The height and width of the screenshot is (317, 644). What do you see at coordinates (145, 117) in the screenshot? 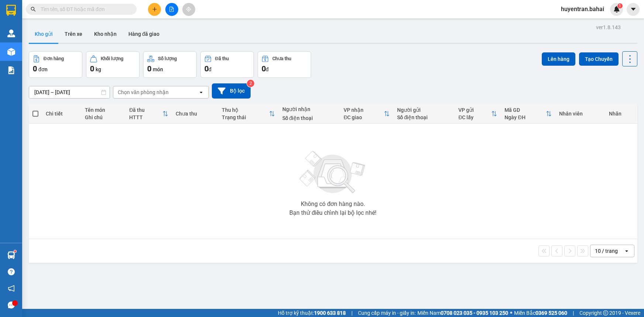
I see `div: HTTT` at bounding box center [145, 117].